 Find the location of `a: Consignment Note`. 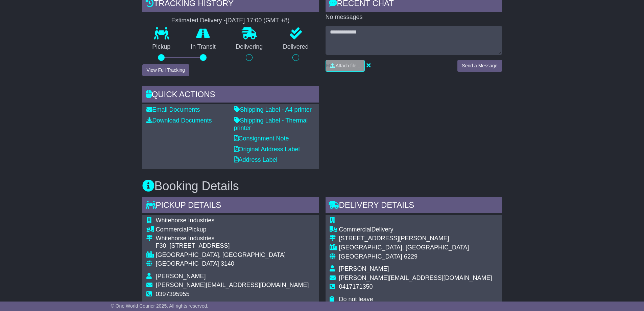

a: Consignment Note is located at coordinates (261, 139).